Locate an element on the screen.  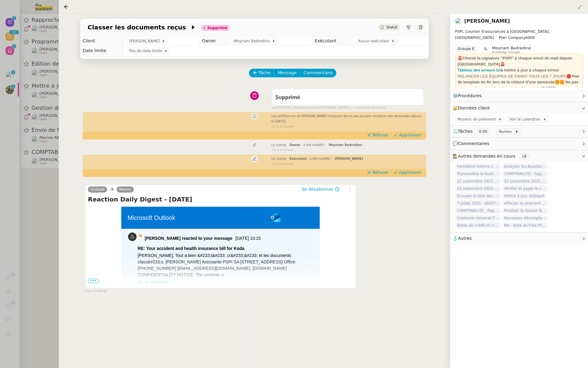
span: approuvé par is located at coordinates (312, 108).